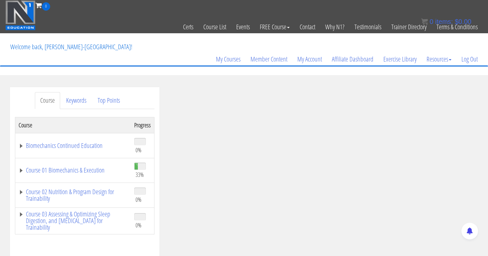 This screenshot has width=488, height=256. I want to click on a: Keywords, so click(76, 100).